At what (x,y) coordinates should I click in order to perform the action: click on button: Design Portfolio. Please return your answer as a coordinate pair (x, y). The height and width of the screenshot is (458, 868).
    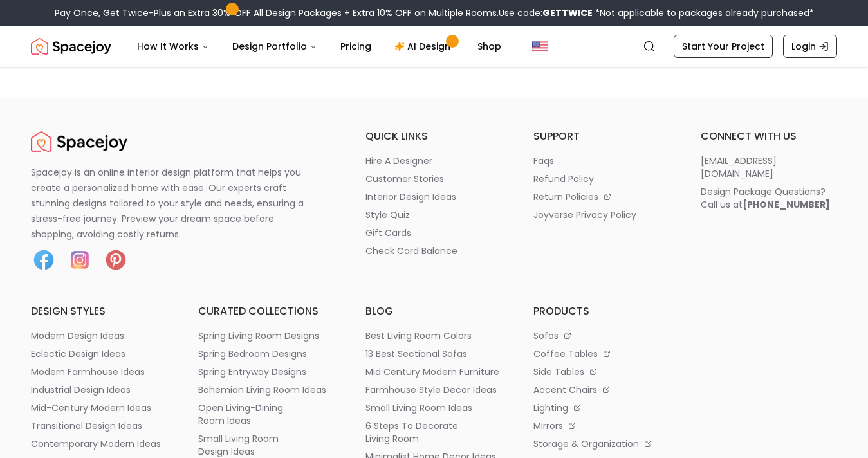
    Looking at the image, I should click on (275, 47).